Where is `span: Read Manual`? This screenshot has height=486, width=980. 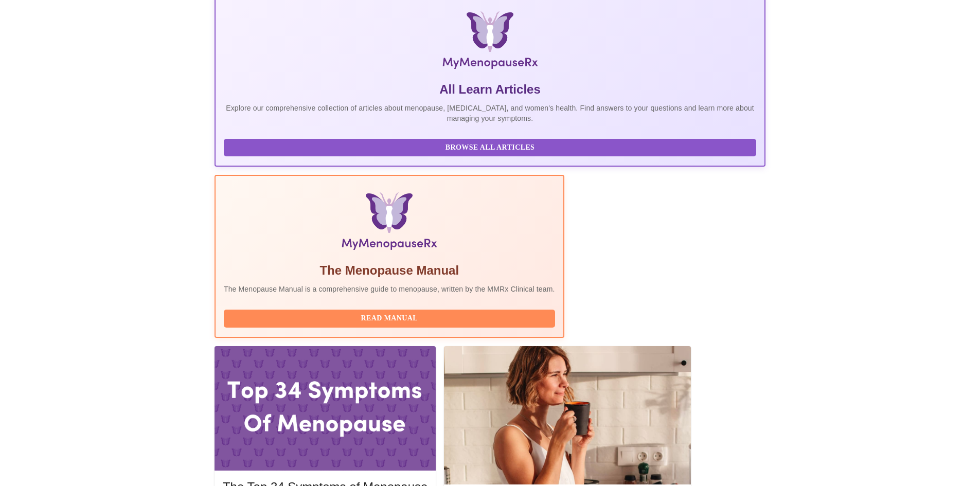
span: Read Manual is located at coordinates (390, 318).